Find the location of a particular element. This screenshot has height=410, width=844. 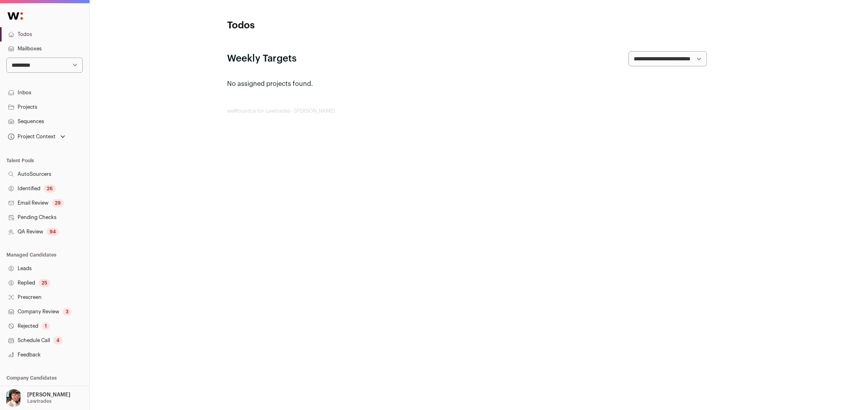

p: No assigned projects found. is located at coordinates (467, 84).